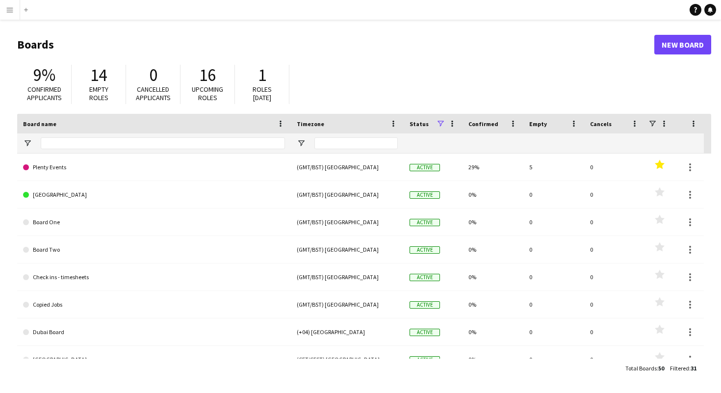 The width and height of the screenshot is (721, 393). What do you see at coordinates (154, 277) in the screenshot?
I see `a: Check ins - timesheets` at bounding box center [154, 277].